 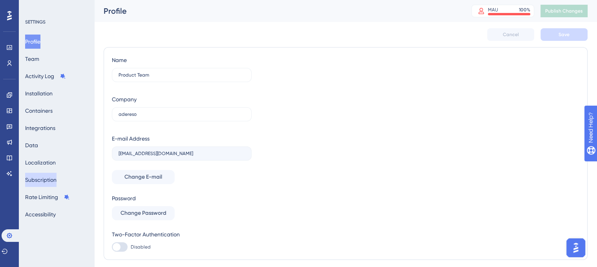 I want to click on span: Save, so click(x=564, y=35).